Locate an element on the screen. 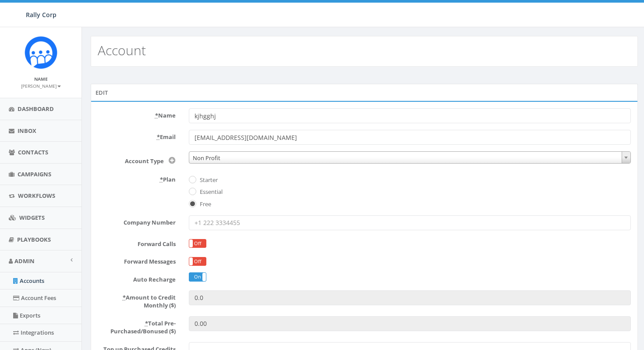  label: Company Number is located at coordinates (137, 221).